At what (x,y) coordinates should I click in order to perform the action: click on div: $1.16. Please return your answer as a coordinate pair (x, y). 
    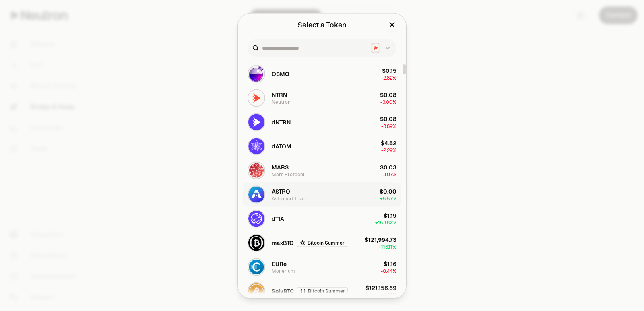
    Looking at the image, I should click on (390, 264).